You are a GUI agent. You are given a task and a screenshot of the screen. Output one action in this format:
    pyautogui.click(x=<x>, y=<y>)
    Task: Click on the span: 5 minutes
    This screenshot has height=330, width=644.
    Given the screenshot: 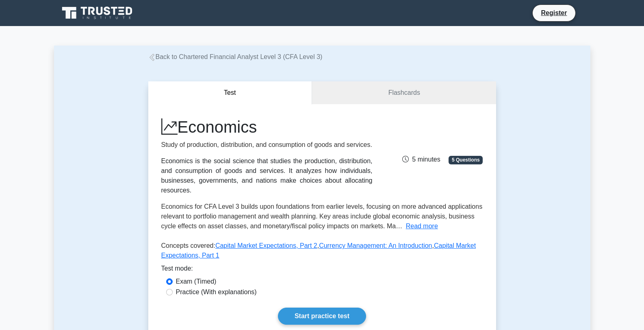 What is the action you would take?
    pyautogui.click(x=421, y=159)
    